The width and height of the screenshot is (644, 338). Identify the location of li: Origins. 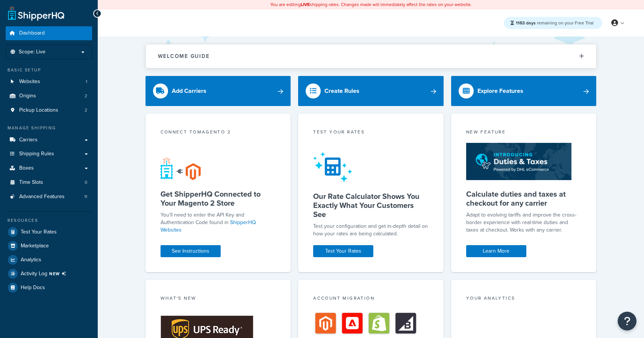
(49, 96).